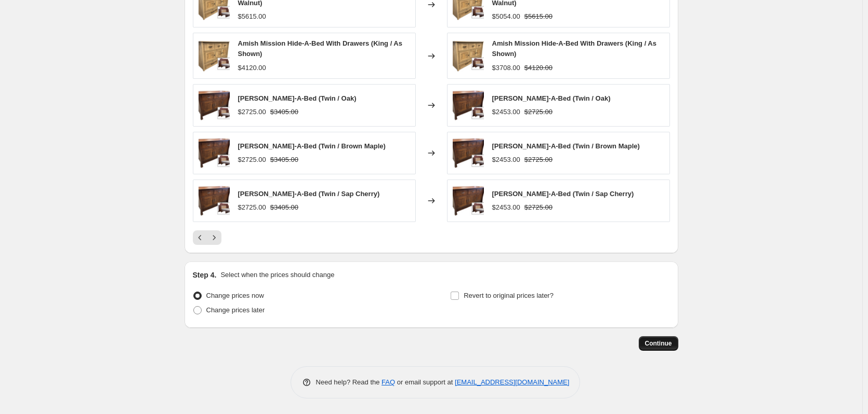  I want to click on div: $5054.00, so click(506, 16).